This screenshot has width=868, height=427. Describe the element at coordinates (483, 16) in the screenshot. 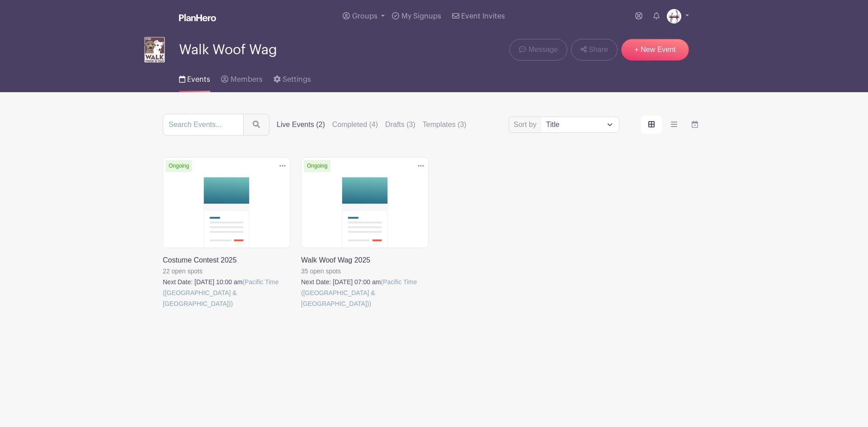

I see `span: Event Invites` at that location.